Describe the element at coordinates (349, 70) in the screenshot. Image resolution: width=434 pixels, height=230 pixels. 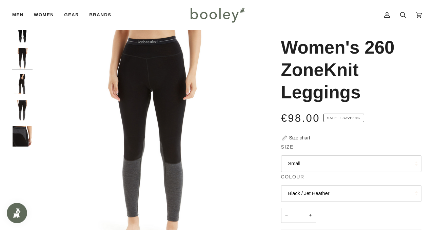
I see `h1: Women's 260 ZoneKnit Leggings` at that location.